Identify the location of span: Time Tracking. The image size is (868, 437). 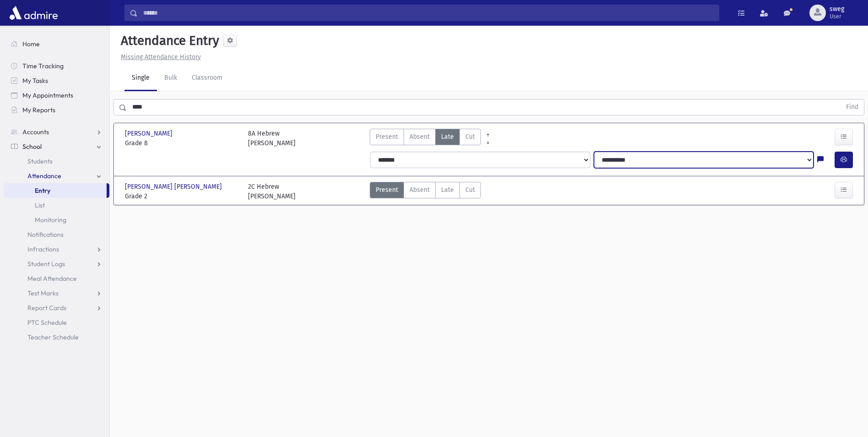
(43, 66).